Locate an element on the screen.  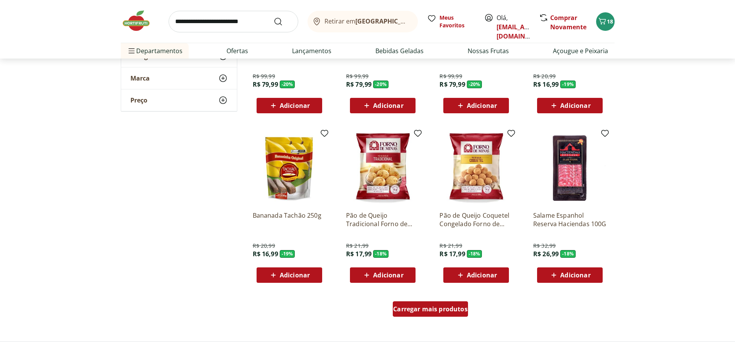
img: Pão de Queijo Tradicional Forno de Minas 400g is located at coordinates (383, 169).